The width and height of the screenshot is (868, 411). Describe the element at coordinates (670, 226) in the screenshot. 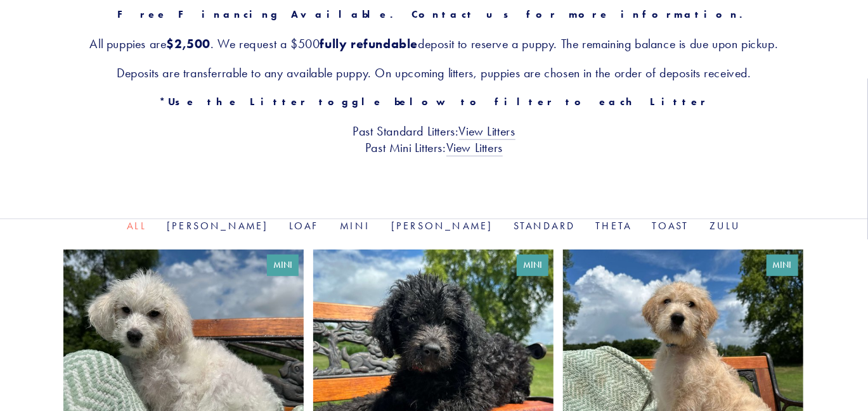

I see `a: Toast` at that location.